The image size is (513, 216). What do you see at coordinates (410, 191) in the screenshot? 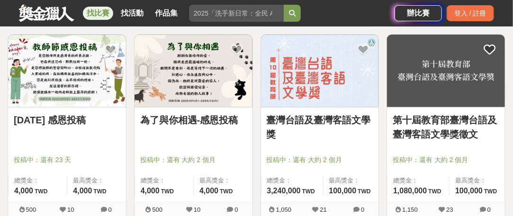
I see `span: 1,080,000` at bounding box center [410, 191].